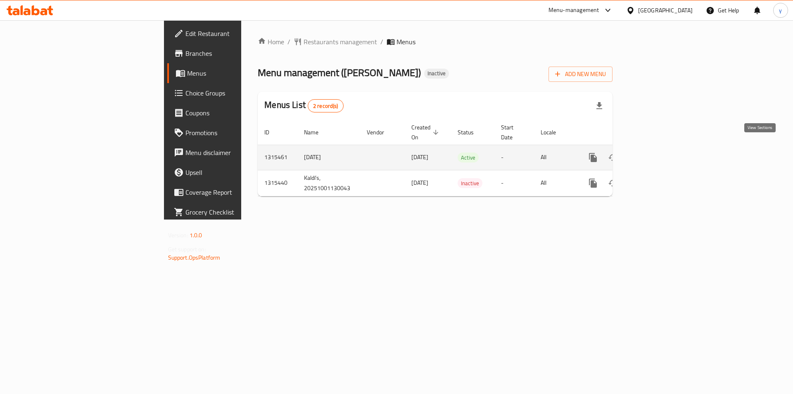 This screenshot has height=394, width=793. Describe the element at coordinates (232, 53) in the screenshot. I see `a: Branches` at that location.